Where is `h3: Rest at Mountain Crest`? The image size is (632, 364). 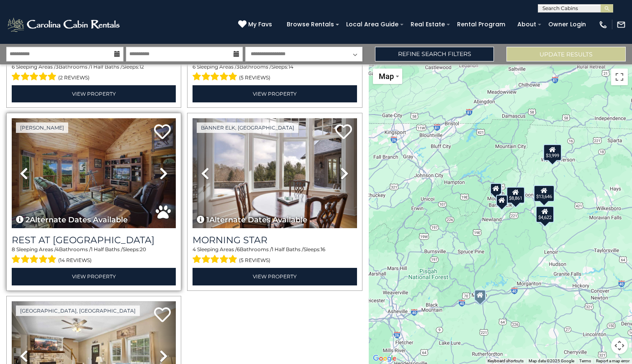
h3: Rest at Mountain Crest is located at coordinates (94, 240).